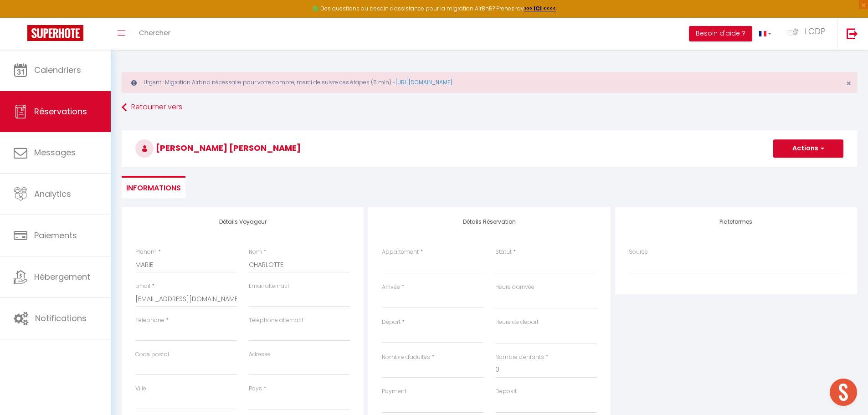 The image size is (868, 415). I want to click on a: Retourner vers, so click(490, 108).